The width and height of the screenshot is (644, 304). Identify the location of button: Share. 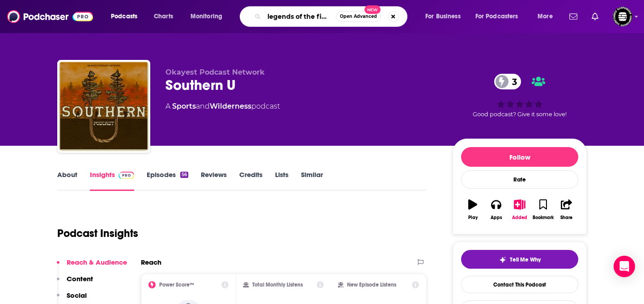
(567, 210).